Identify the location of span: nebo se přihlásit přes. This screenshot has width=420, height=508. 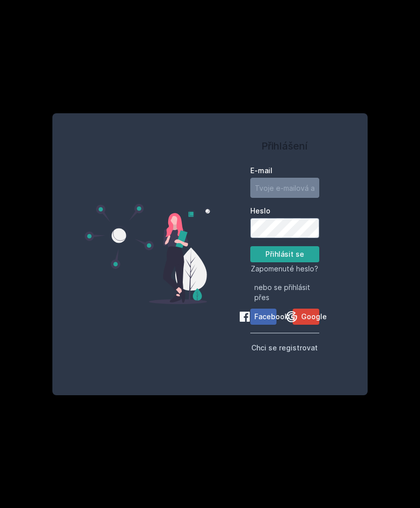
(284, 292).